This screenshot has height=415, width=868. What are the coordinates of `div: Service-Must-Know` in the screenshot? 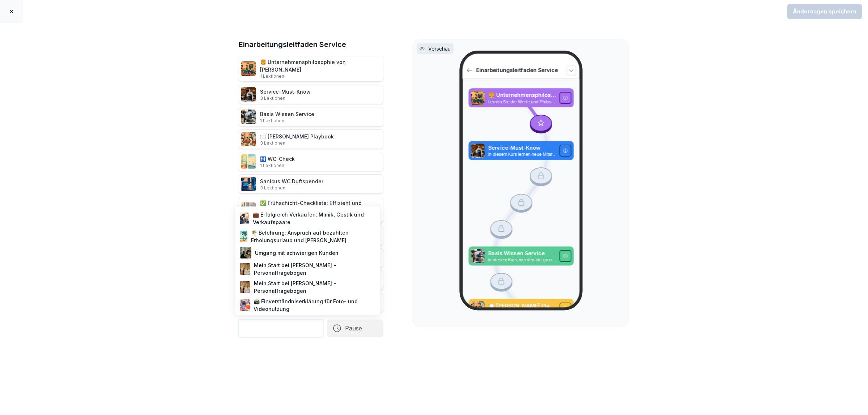 It's located at (285, 95).